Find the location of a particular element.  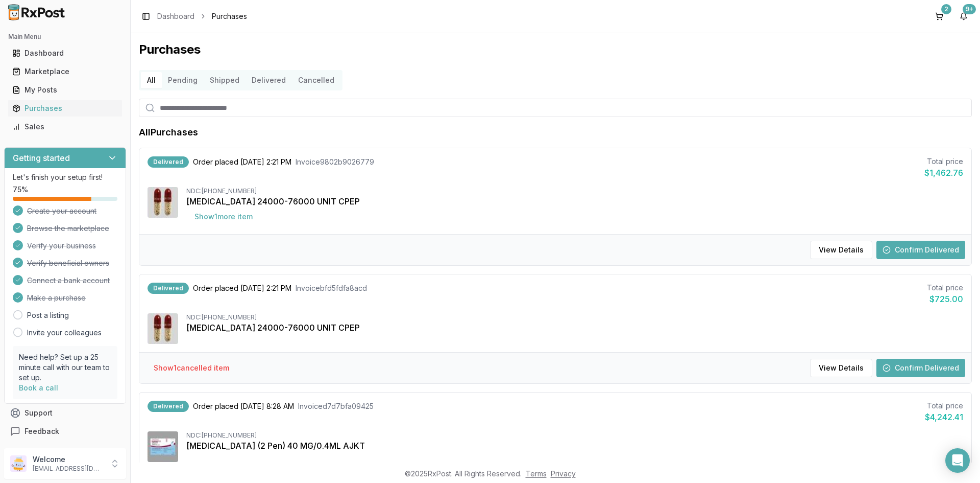

a: Invite your colleagues is located at coordinates (65, 333).